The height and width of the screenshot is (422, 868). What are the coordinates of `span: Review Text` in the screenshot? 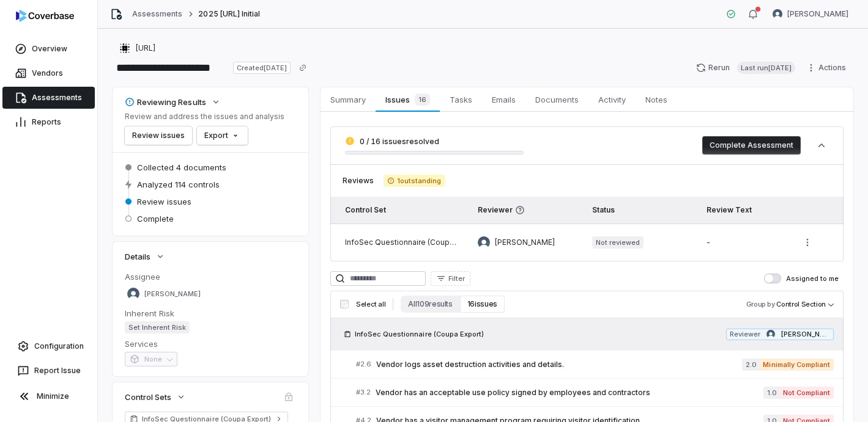 It's located at (729, 209).